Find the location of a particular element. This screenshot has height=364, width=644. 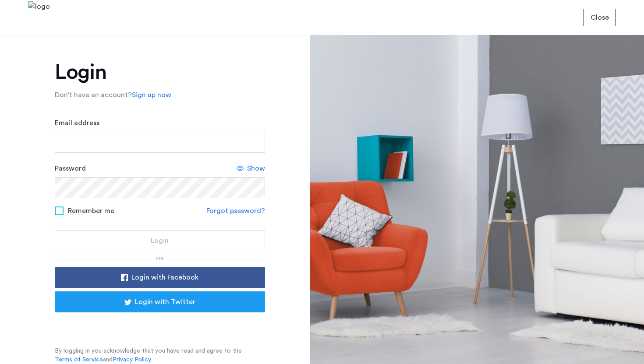

img: logo is located at coordinates (39, 17).